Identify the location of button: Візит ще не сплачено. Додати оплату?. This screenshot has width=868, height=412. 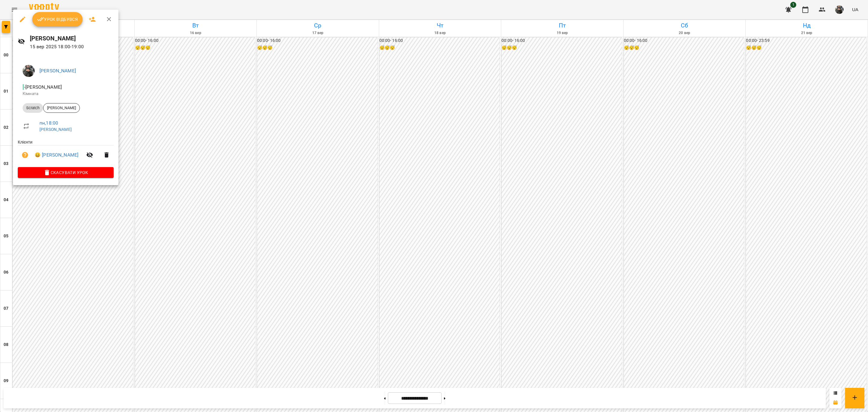
(25, 155).